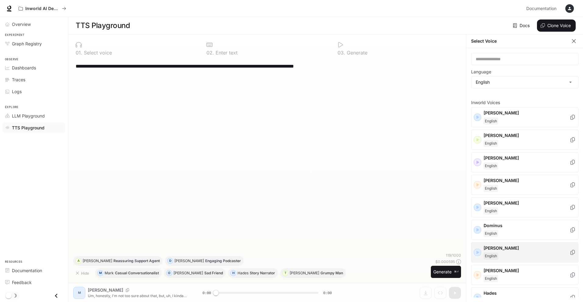  I want to click on p: Story Narrator, so click(262, 273).